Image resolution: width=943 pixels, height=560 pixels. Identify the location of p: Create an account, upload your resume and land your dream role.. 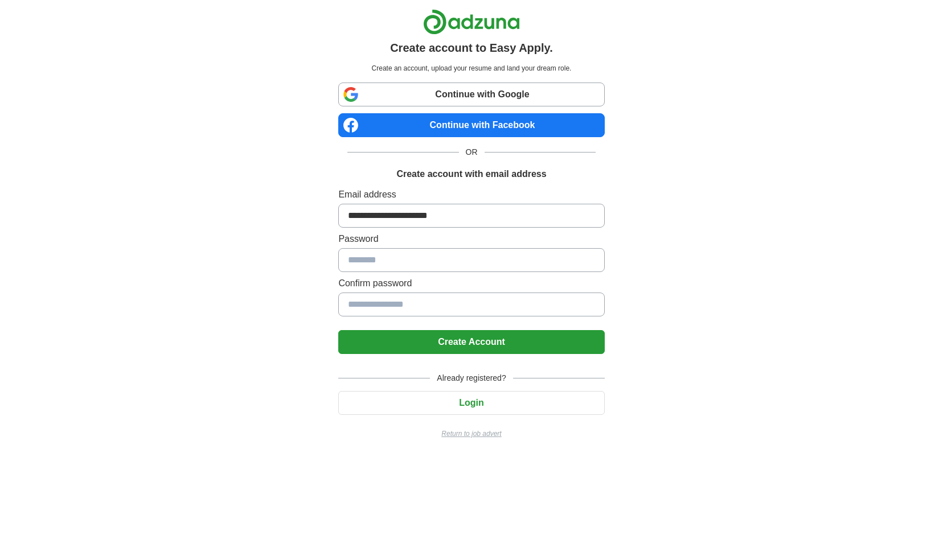
(471, 68).